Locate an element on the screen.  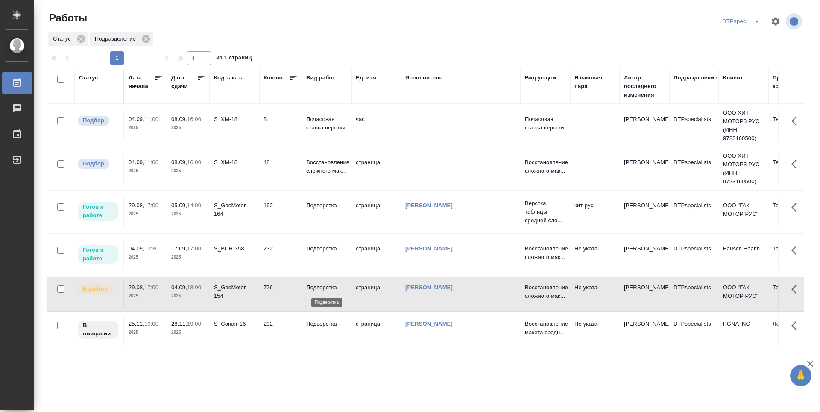
p: 05.09, is located at coordinates (179, 205).